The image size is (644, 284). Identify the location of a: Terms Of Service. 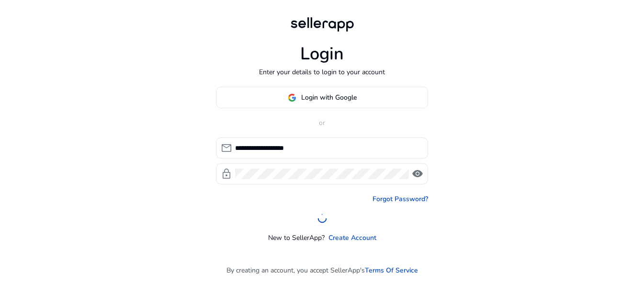
(392, 270).